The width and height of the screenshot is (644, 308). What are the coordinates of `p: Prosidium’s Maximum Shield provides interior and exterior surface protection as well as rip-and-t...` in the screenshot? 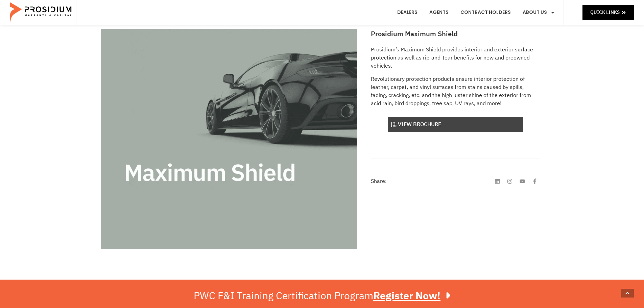 It's located at (455, 58).